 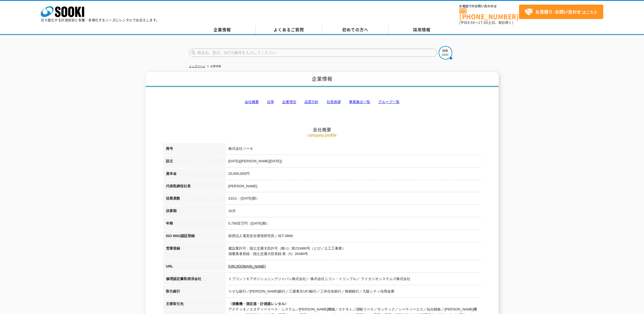 What do you see at coordinates (195, 224) in the screenshot?
I see `th: 年商` at bounding box center [195, 224].